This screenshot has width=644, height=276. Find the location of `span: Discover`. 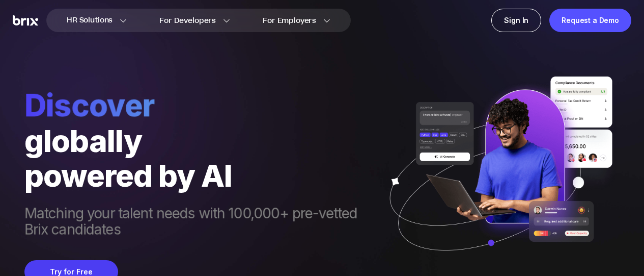

span: Discover is located at coordinates (200, 105).